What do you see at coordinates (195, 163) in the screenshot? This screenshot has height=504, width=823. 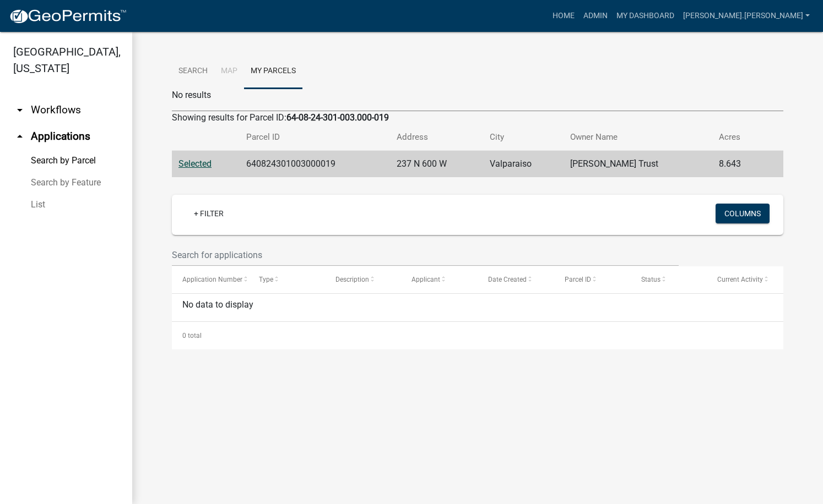 I see `span: Selected` at bounding box center [195, 163].